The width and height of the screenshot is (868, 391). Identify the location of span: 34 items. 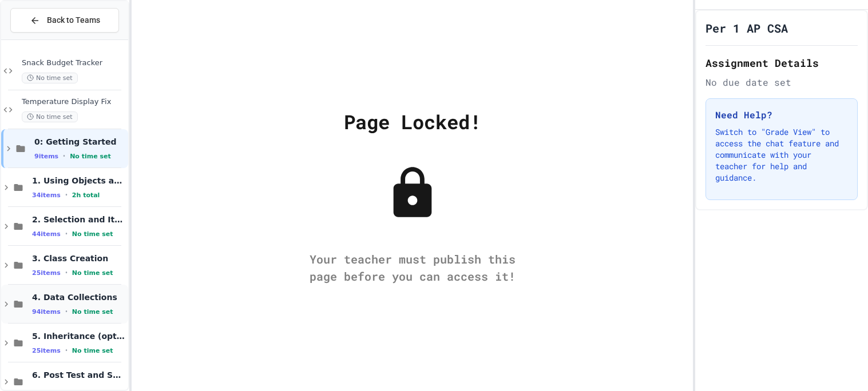
(46, 195).